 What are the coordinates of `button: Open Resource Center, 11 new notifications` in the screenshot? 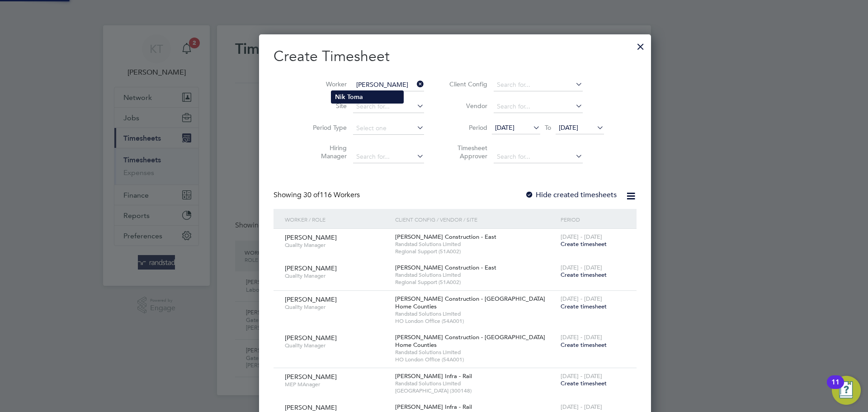 It's located at (846, 390).